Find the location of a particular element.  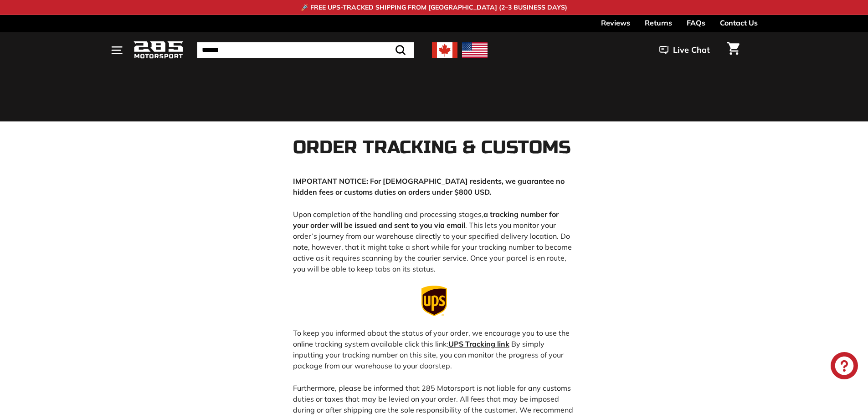

a: Reviews is located at coordinates (616, 22).